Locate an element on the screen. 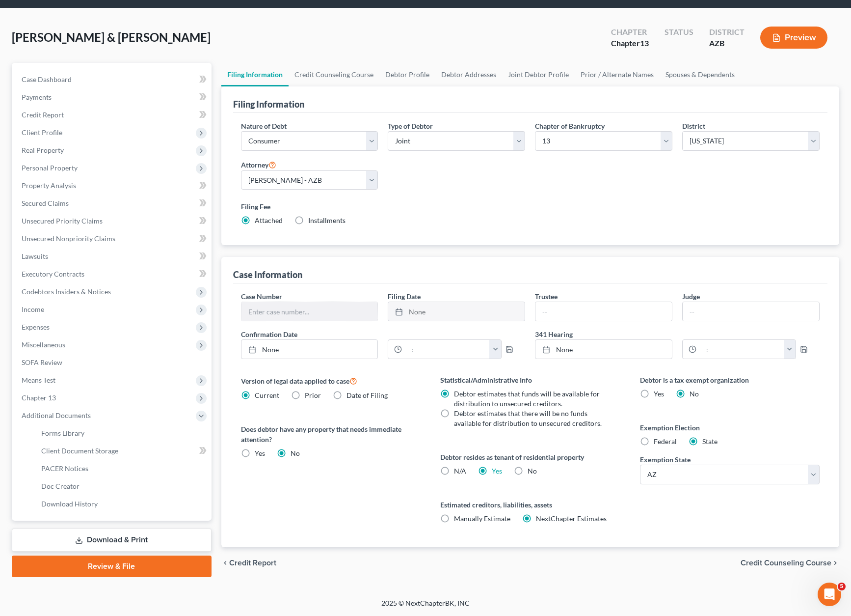 The image size is (851, 616). span: N/A is located at coordinates (460, 471).